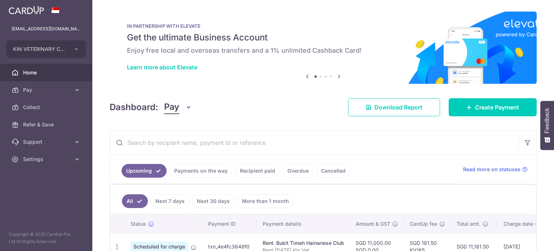  What do you see at coordinates (135, 201) in the screenshot?
I see `a: All` at bounding box center [135, 201].